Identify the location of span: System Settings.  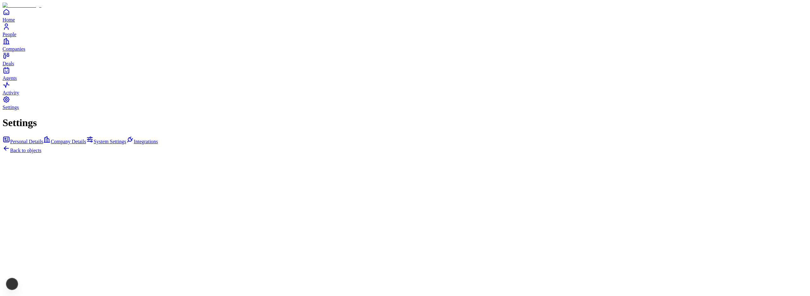
(110, 141).